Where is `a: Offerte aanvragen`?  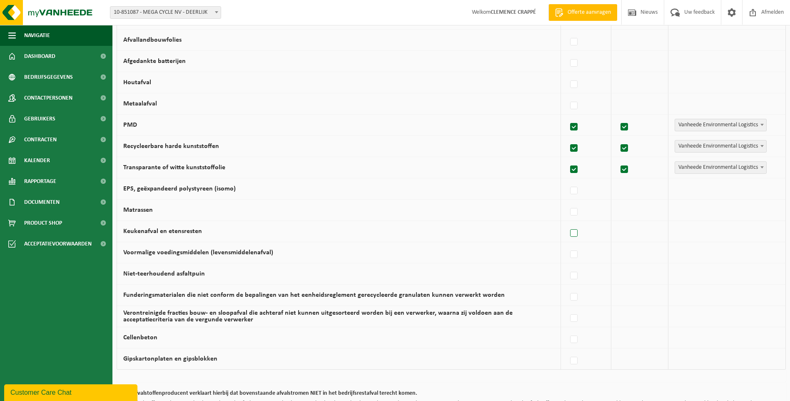
a: Offerte aanvragen is located at coordinates (583, 12).